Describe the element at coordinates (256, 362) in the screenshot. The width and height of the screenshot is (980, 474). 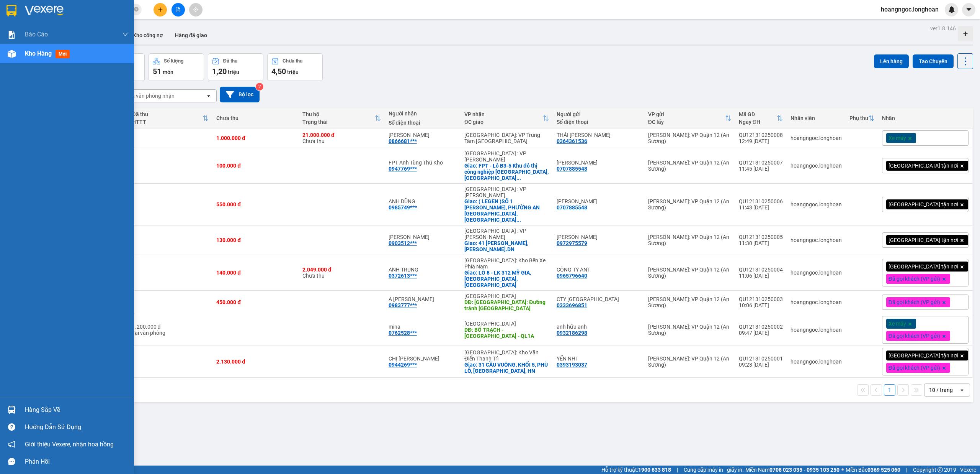
I see `div: 2.130.000 đ` at that location.